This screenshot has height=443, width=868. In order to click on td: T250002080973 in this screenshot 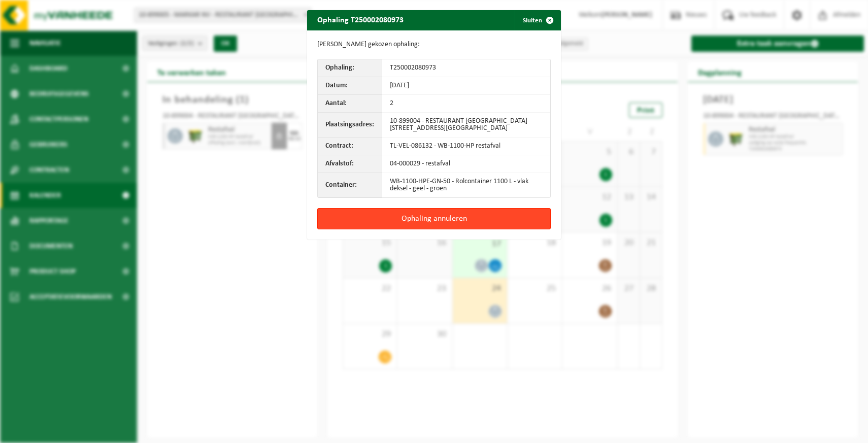, I will do `click(466, 68)`.